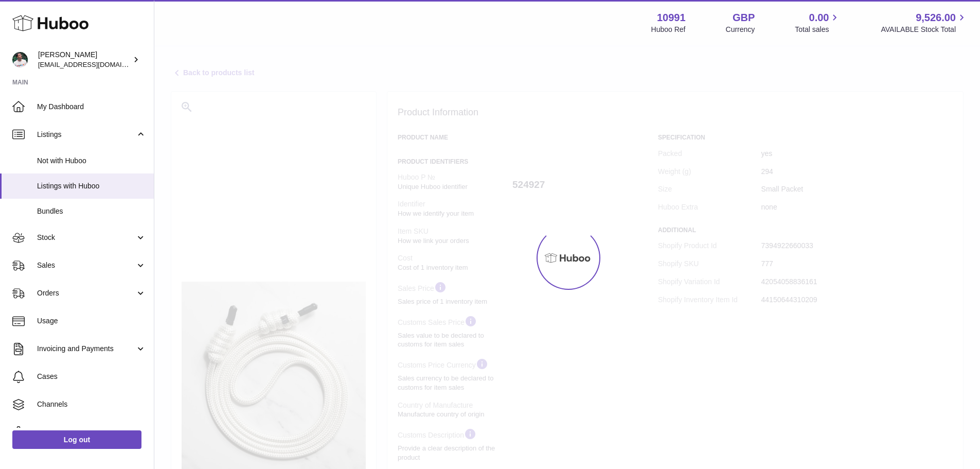 The width and height of the screenshot is (980, 469). I want to click on span: Stock, so click(86, 237).